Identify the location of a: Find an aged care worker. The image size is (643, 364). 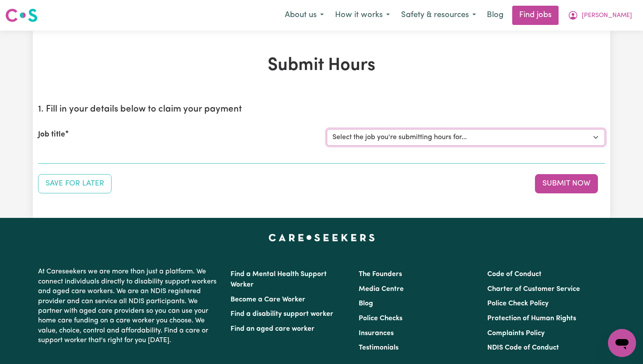
(272, 329).